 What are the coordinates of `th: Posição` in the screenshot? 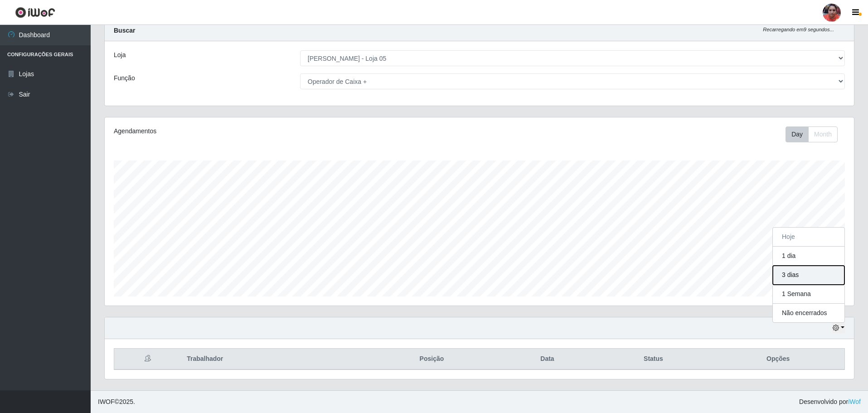 It's located at (432, 359).